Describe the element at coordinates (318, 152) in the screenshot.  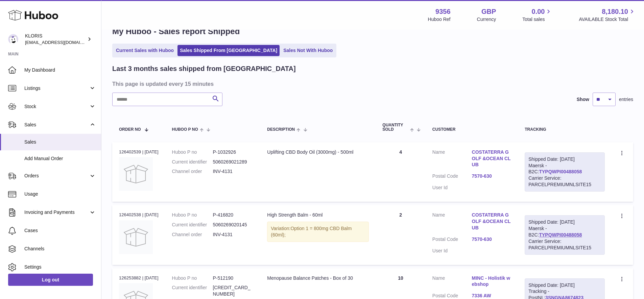
I see `div: Uplifting CBD Body Oil (3000mg) - 500ml` at that location.